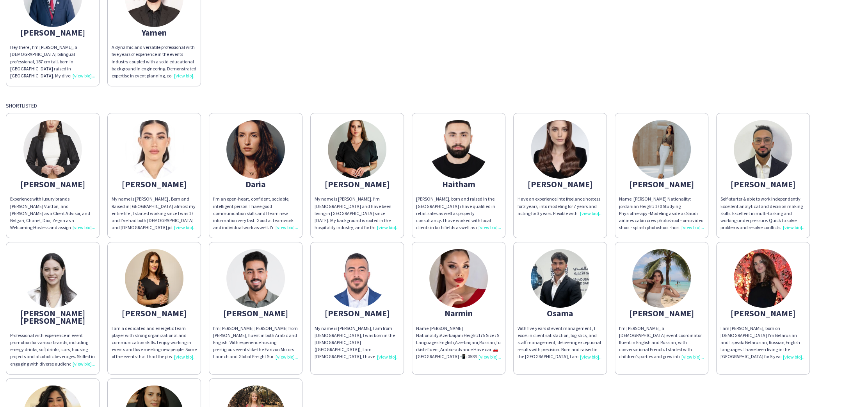 Image resolution: width=868 pixels, height=407 pixels. I want to click on img: thumb-668bd5b8d56f9.jpeg, so click(662, 278).